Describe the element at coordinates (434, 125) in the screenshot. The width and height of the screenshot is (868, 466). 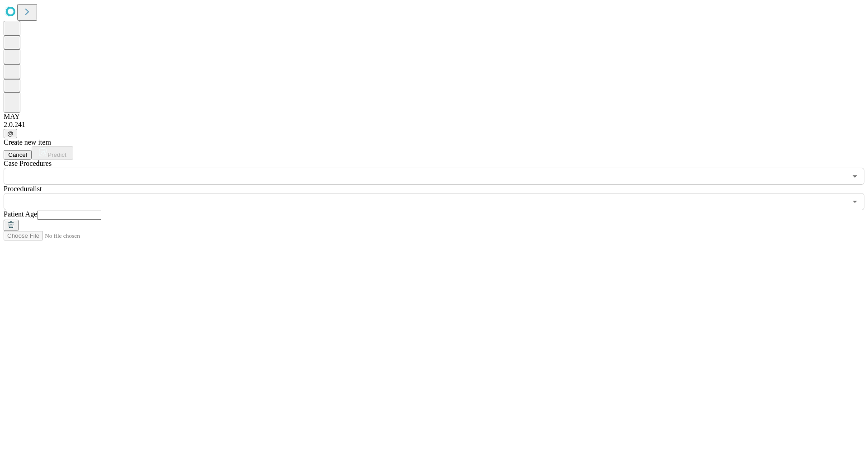
I see `div: 2.0.241` at that location.